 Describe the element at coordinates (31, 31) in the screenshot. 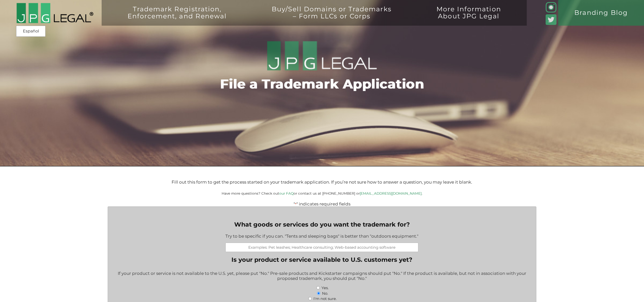

I see `a: Español` at that location.